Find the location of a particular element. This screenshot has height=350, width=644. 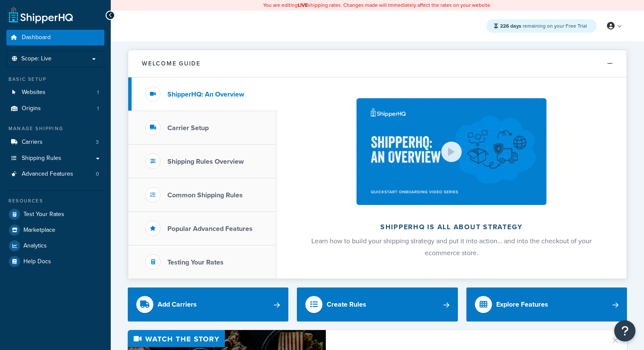

span: Shipping Rules is located at coordinates (41, 158).